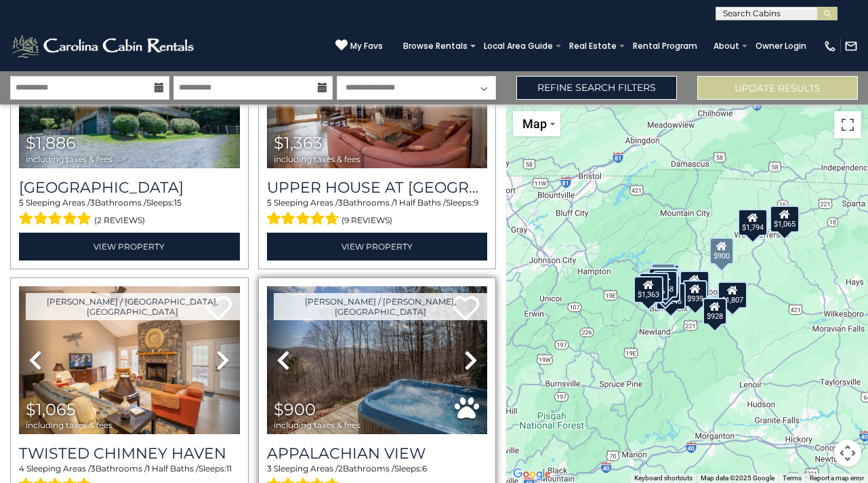  What do you see at coordinates (596, 88) in the screenshot?
I see `a: Refine Search Filters` at bounding box center [596, 88].